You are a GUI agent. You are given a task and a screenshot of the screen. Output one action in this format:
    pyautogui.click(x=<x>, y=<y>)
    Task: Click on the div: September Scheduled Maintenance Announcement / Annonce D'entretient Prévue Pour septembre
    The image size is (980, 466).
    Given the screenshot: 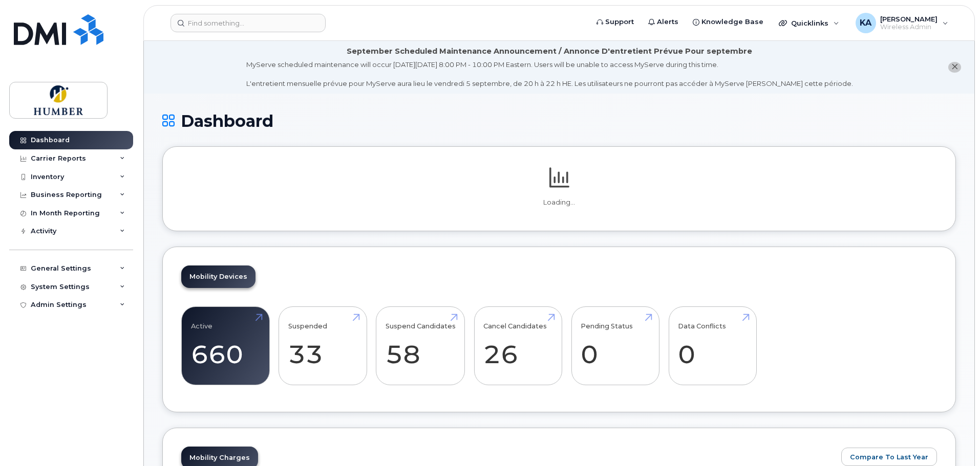 What is the action you would take?
    pyautogui.click(x=549, y=51)
    